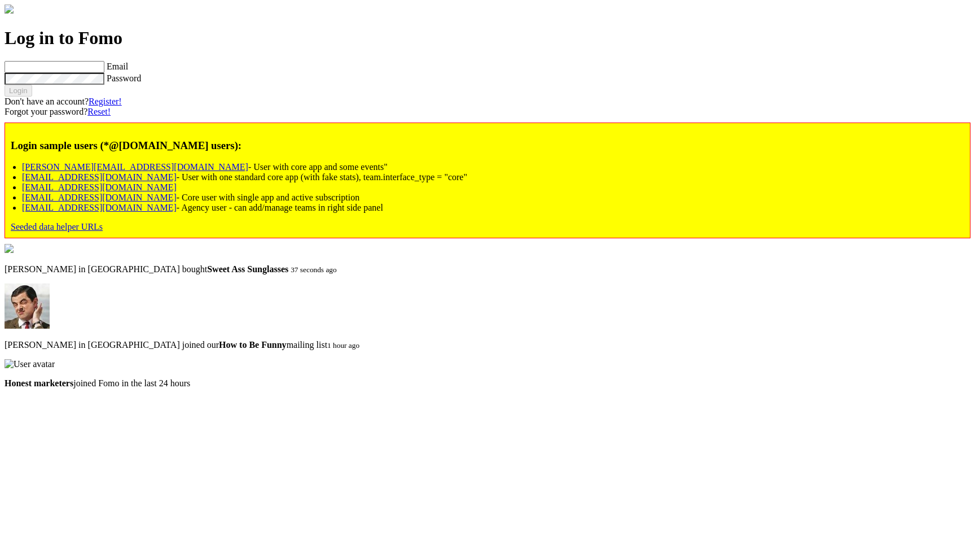  What do you see at coordinates (493, 197) in the screenshot?
I see `li: - Core user with single app and active subscription` at bounding box center [493, 197].